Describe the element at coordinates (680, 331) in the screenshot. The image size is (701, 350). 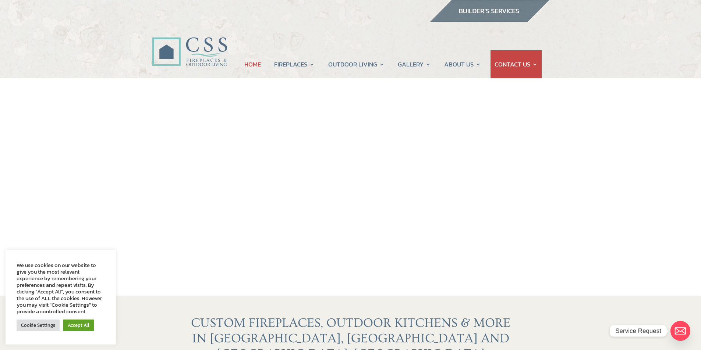
I see `a: Email` at that location.